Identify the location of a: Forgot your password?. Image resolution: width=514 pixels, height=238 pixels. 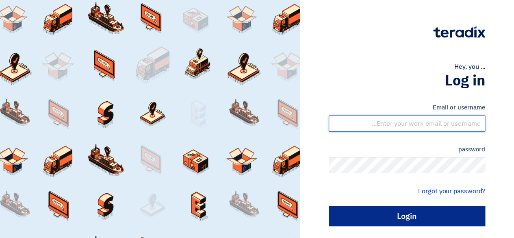
(452, 191).